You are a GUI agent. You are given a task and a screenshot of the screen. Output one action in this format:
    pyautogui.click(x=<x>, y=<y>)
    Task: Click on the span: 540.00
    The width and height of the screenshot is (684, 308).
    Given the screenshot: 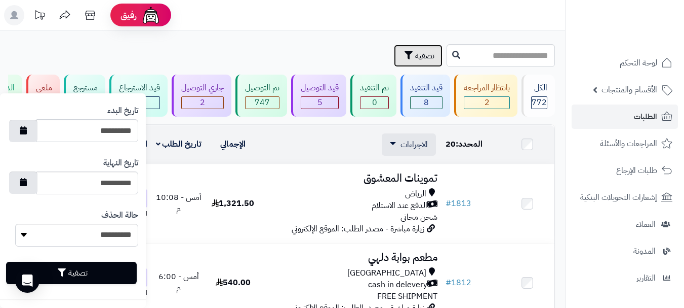 What is the action you would take?
    pyautogui.click(x=233, y=282)
    